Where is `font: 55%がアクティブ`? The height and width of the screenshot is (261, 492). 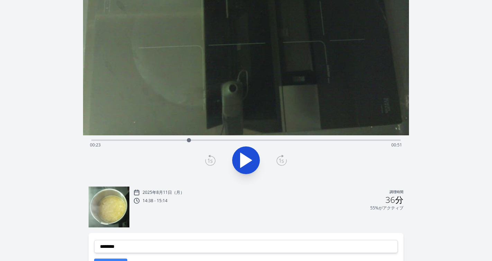
font: 55%がアクティブ is located at coordinates (387, 208).